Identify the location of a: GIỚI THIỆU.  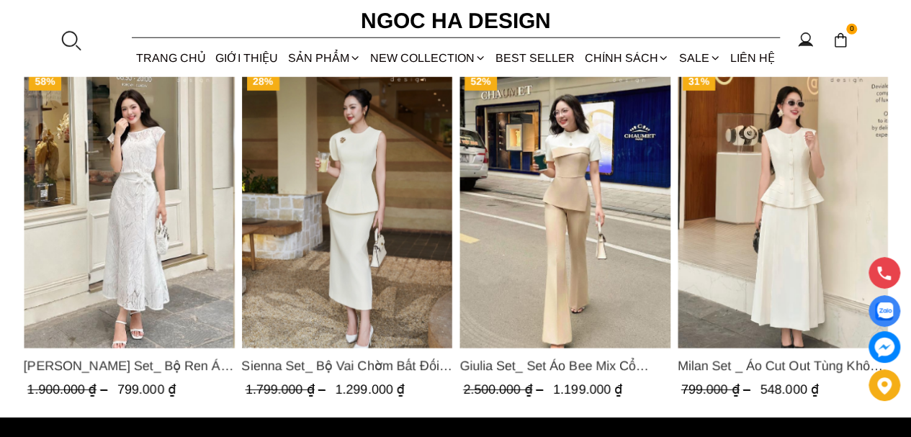
(247, 58).